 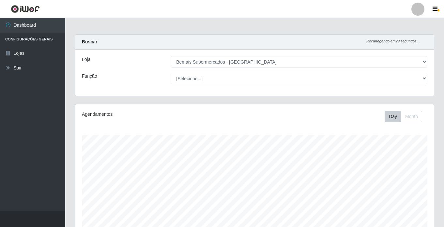 What do you see at coordinates (25, 9) in the screenshot?
I see `img: CoreUI Logo` at bounding box center [25, 9].